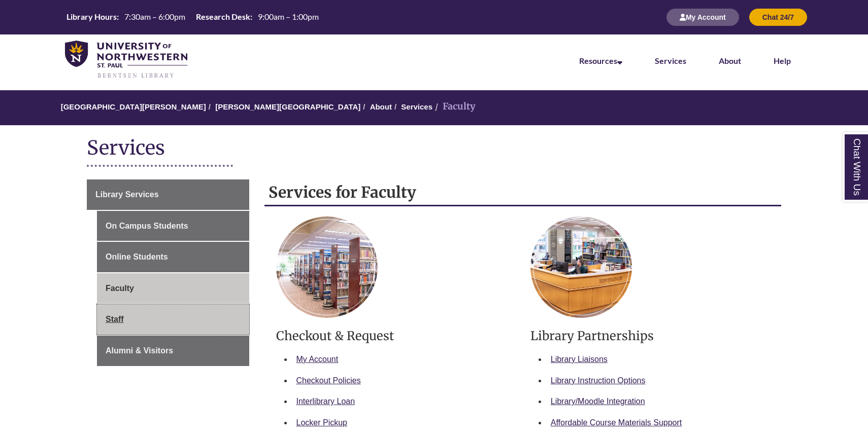 Image resolution: width=868 pixels, height=437 pixels. What do you see at coordinates (523, 193) in the screenshot?
I see `h2: Services for Faculty` at bounding box center [523, 193].